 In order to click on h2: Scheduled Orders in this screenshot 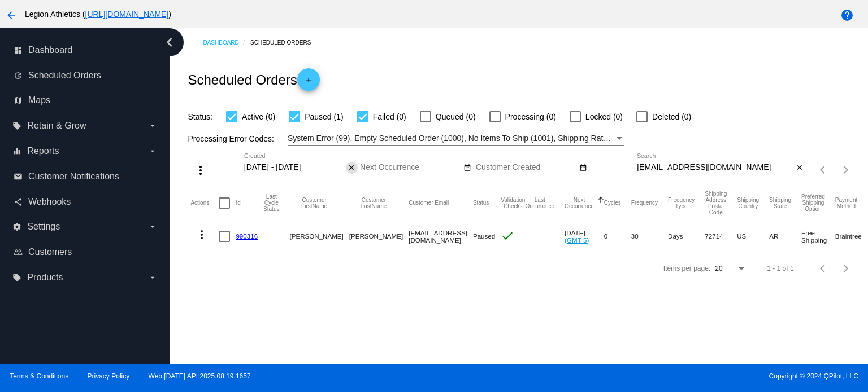, I will do `click(253, 80)`.